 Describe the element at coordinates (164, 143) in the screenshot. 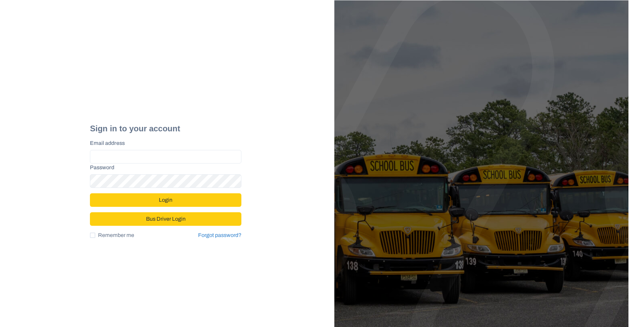

I see `label: Email address` at that location.